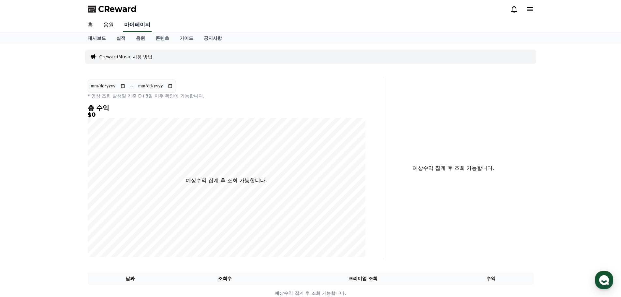 The image size is (621, 297). I want to click on a: CrewardMusic 사용 방법, so click(126, 57).